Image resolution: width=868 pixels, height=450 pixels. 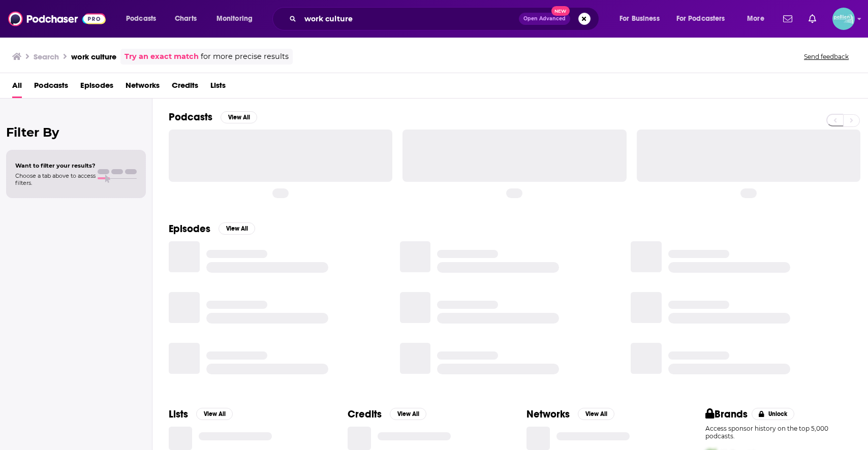 I want to click on a: EpisodesView All, so click(x=212, y=229).